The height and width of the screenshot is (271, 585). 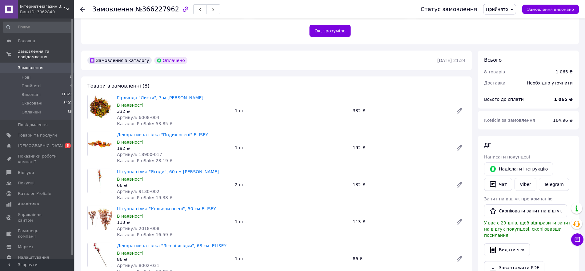 I want to click on div: Статус замовлення, so click(x=449, y=9).